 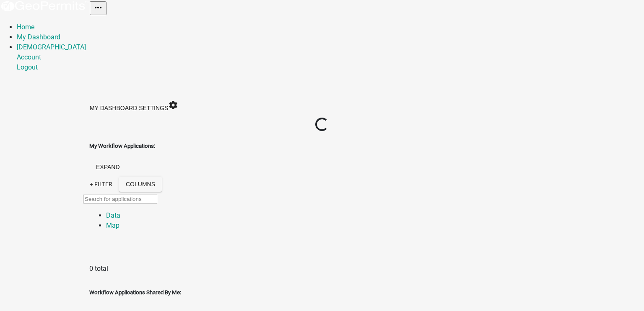 I want to click on span: My Dashboard Settings, so click(x=129, y=108).